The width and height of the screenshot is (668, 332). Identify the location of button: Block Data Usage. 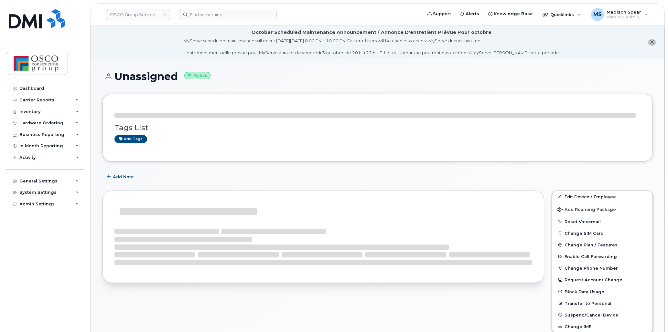
(602, 292).